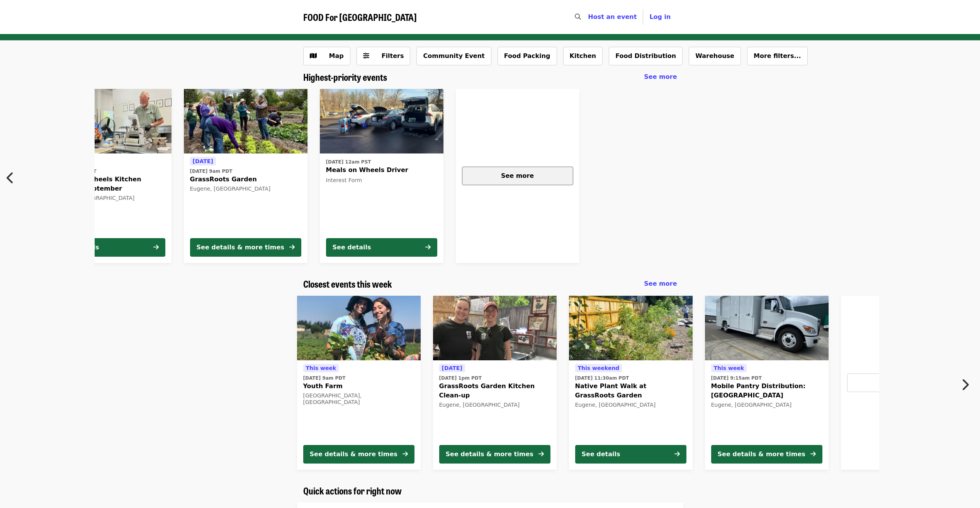 This screenshot has height=508, width=980. What do you see at coordinates (327, 56) in the screenshot?
I see `button: Show map view` at bounding box center [327, 56].